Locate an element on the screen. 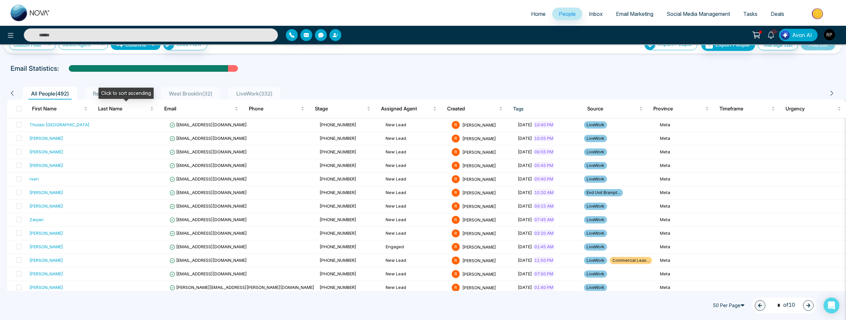 The image size is (846, 320). img: User Avatar is located at coordinates (830, 35).